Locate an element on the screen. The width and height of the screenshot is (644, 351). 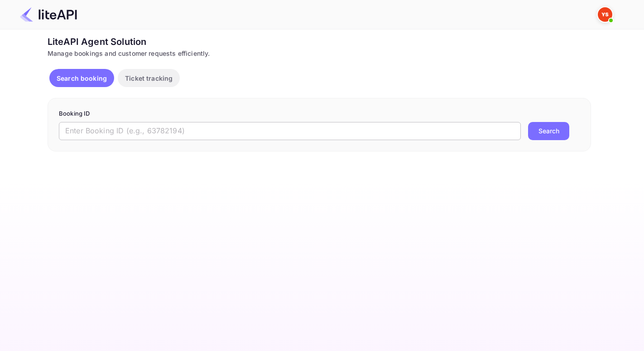
input: Enter Booking ID (e.g., 63782194) is located at coordinates (290, 131).